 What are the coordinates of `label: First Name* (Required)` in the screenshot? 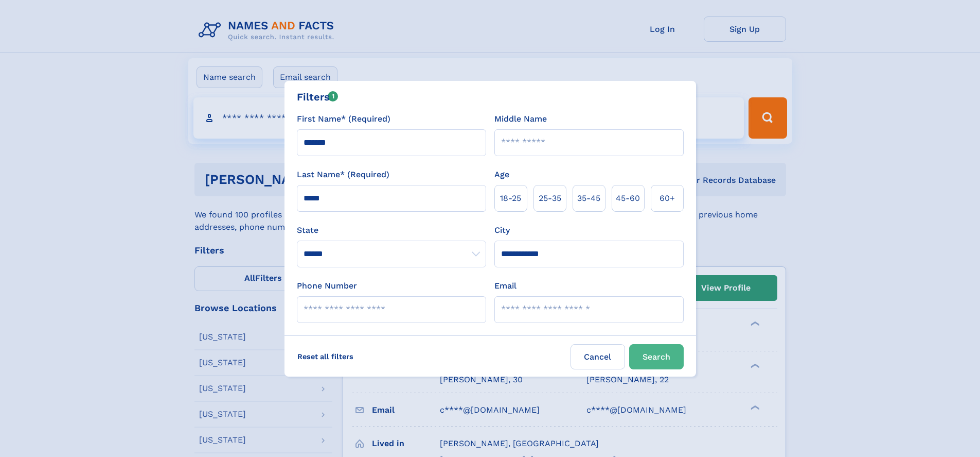 It's located at (343, 119).